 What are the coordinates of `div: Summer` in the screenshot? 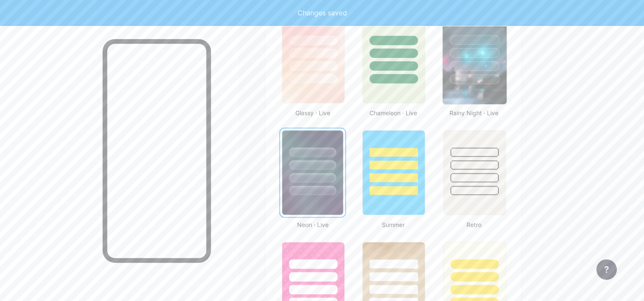 It's located at (392, 224).